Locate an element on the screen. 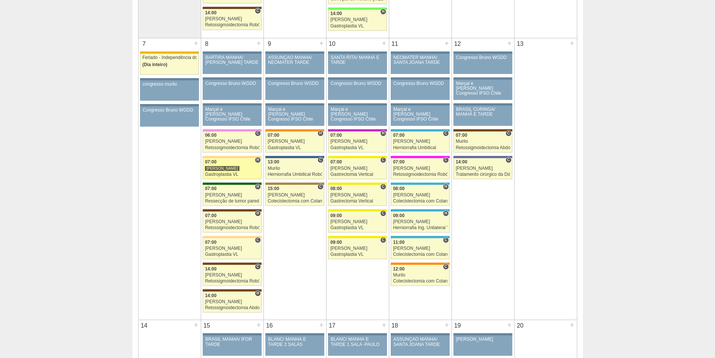  div: congresso murilo is located at coordinates (169, 84).